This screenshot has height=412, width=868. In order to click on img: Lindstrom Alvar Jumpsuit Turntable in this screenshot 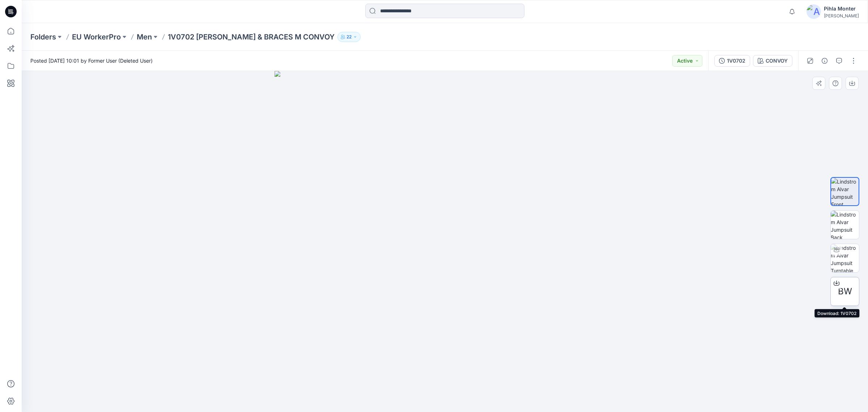, I will do `click(846, 258)`.